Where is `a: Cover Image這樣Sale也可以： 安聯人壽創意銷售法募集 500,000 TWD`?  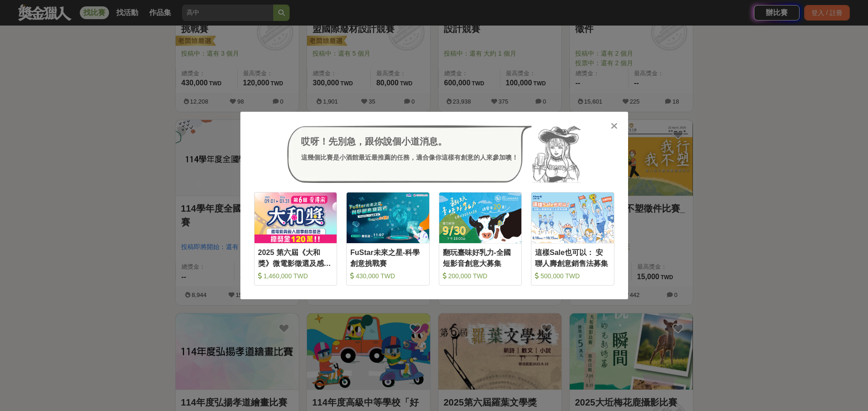
a: Cover Image這樣Sale也可以： 安聯人壽創意銷售法募集 500,000 TWD is located at coordinates (572, 239).